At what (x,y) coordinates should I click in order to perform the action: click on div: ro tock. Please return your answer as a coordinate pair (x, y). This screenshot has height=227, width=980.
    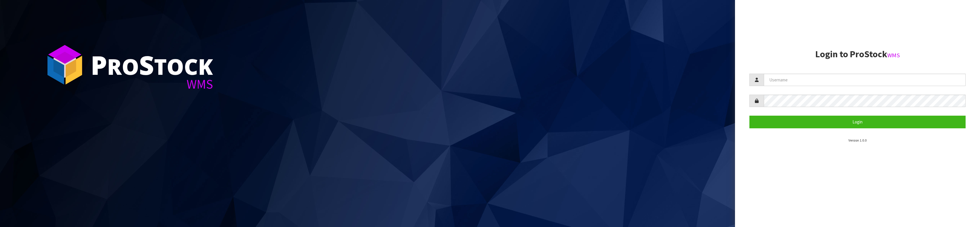
    Looking at the image, I should click on (151, 65).